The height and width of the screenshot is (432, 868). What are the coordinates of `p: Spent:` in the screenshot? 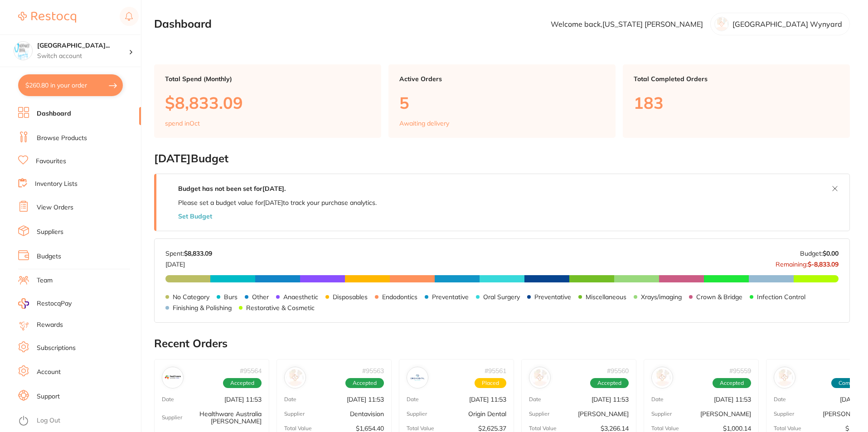 It's located at (188, 254).